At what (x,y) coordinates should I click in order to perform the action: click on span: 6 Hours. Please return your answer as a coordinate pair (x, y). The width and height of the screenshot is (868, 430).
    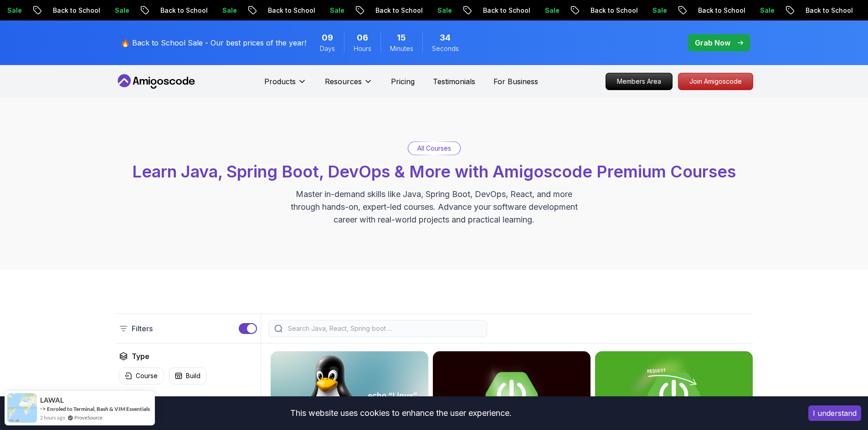
    Looking at the image, I should click on (362, 38).